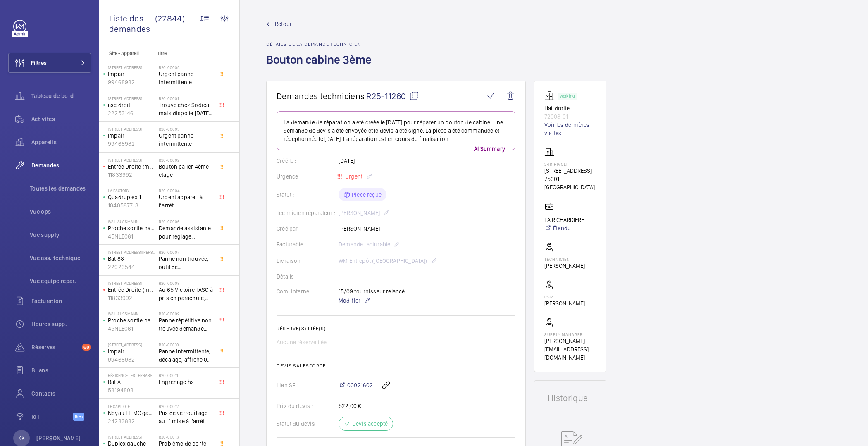 This screenshot has height=446, width=868. I want to click on p: AI Summary, so click(489, 149).